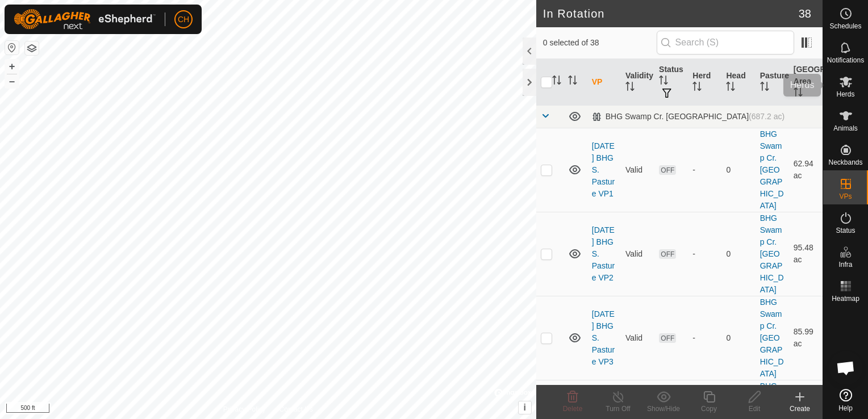  Describe the element at coordinates (525, 407) in the screenshot. I see `span: i` at that location.